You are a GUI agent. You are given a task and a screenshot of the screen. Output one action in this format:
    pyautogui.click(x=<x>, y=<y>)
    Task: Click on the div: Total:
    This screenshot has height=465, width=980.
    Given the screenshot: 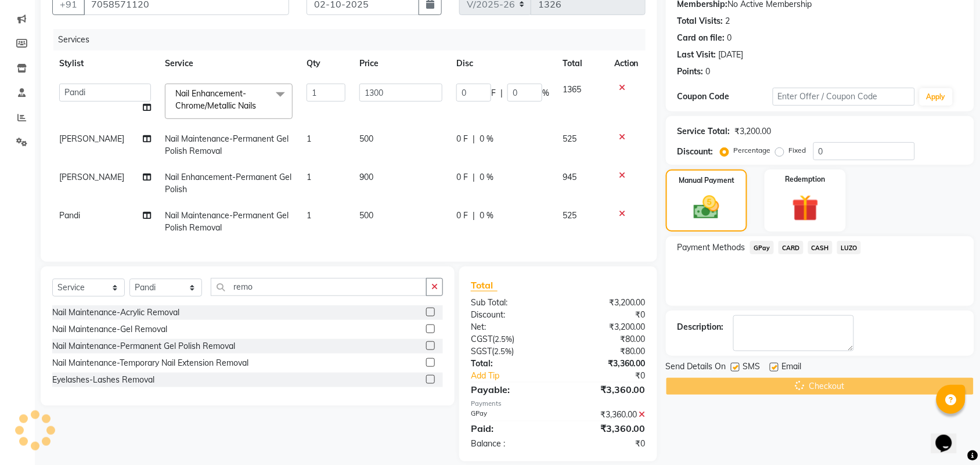 What is the action you would take?
    pyautogui.click(x=511, y=364)
    